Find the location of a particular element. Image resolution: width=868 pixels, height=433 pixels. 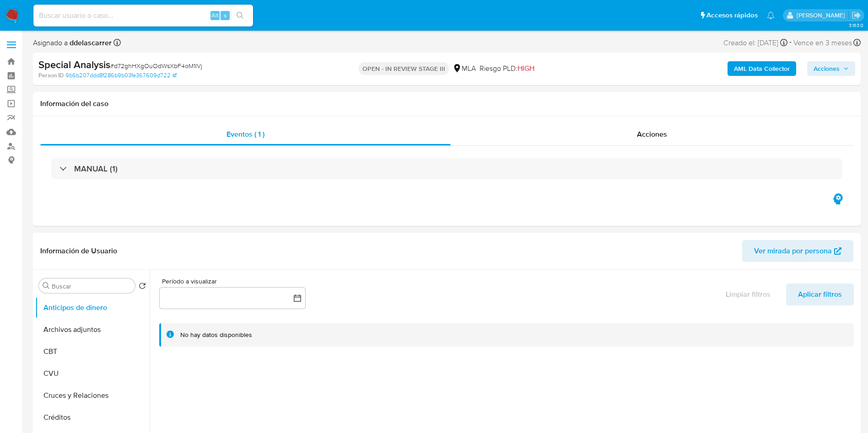

a: 9b6b207ddd8f286b9b03fe367609d722 is located at coordinates (121, 75).